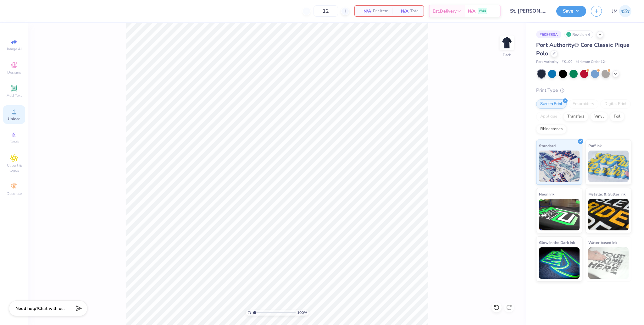 The image size is (644, 325). What do you see at coordinates (482, 11) in the screenshot?
I see `span: FREE` at bounding box center [482, 11].